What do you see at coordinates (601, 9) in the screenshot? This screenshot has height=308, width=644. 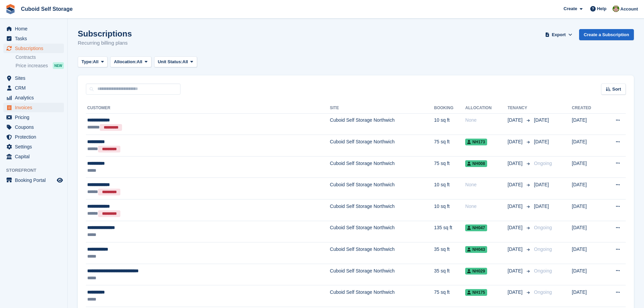 I see `span: Help` at bounding box center [601, 9].